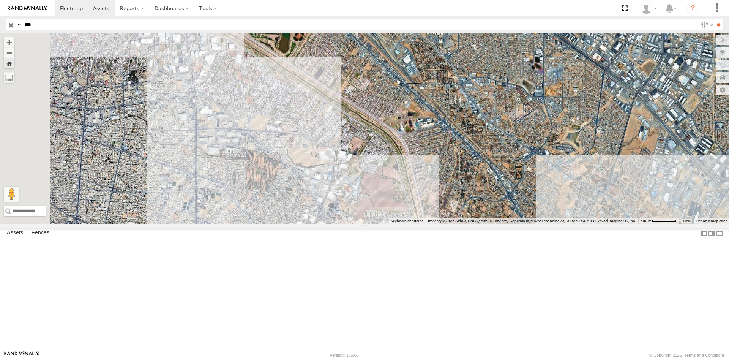  Describe the element at coordinates (658, 221) in the screenshot. I see `button: Map Scale: 500 m per 62 pixels` at that location.